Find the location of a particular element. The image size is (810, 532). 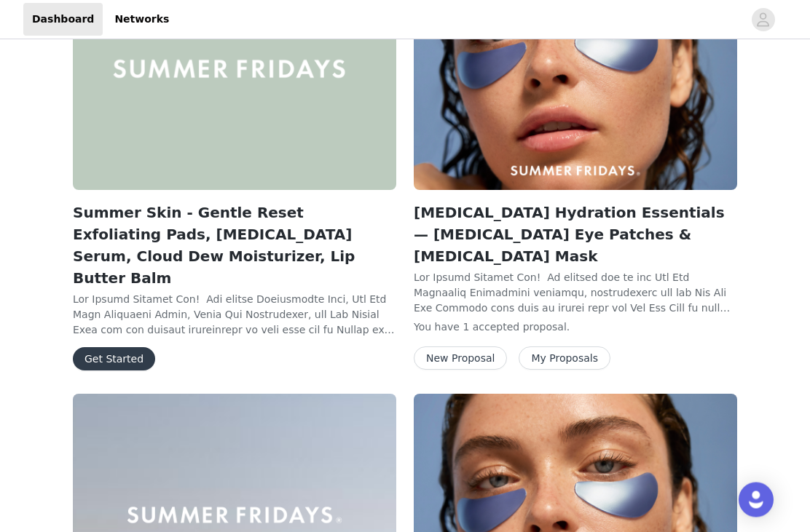

a: Networks is located at coordinates (141, 19).